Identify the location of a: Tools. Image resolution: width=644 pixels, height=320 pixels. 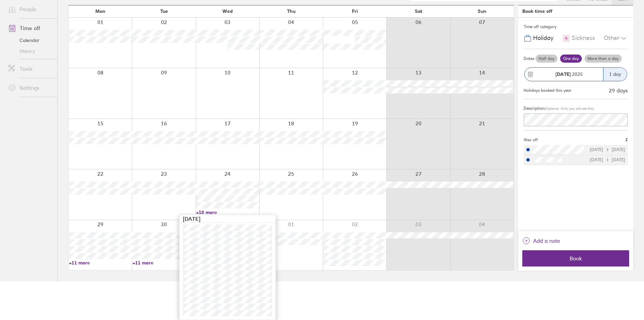
(30, 69).